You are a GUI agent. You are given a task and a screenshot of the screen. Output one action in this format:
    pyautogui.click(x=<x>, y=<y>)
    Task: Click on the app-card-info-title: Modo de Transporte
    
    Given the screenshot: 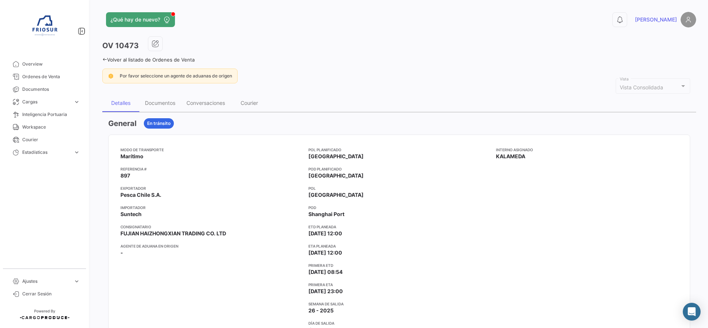 What is the action you would take?
    pyautogui.click(x=211, y=150)
    